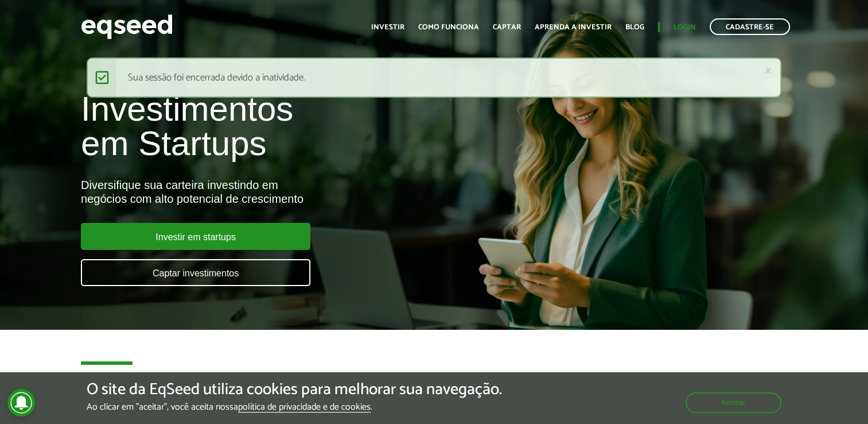 Image resolution: width=868 pixels, height=424 pixels. What do you see at coordinates (388, 27) in the screenshot?
I see `a: Investir` at bounding box center [388, 27].